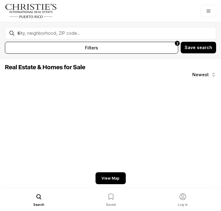 This screenshot has height=211, width=221. I want to click on button: Save search, so click(198, 48).